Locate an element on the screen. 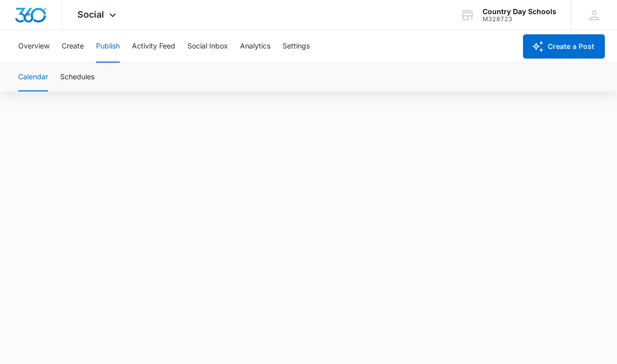  div: account name is located at coordinates (520, 11).